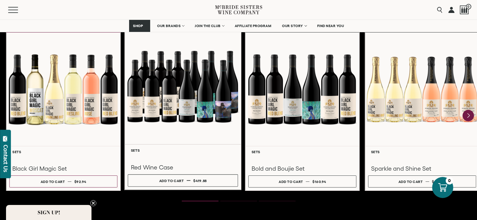 The width and height of the screenshot is (477, 220). I want to click on a: Red Wine Case Sets Red Wine Case Add to cart $419.88, so click(183, 107).